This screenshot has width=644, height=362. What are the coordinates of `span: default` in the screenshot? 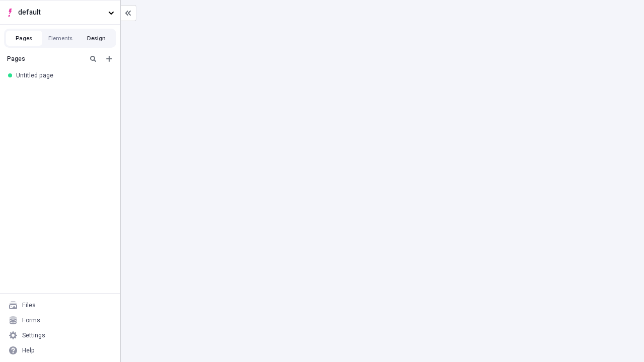 It's located at (61, 13).